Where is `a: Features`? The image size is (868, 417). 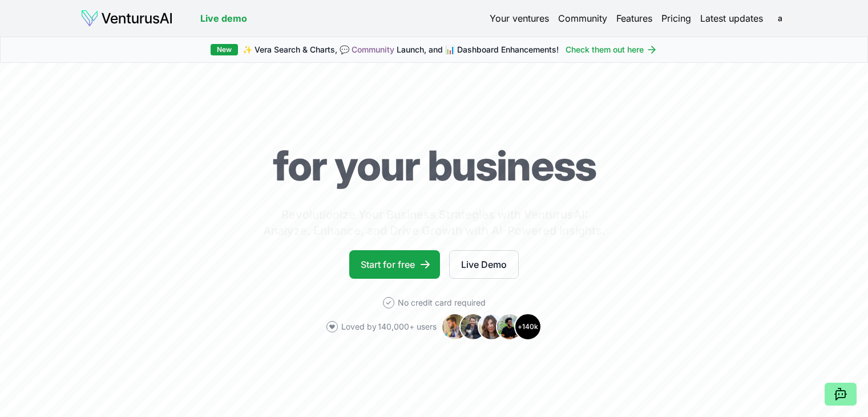 a: Features is located at coordinates (634, 19).